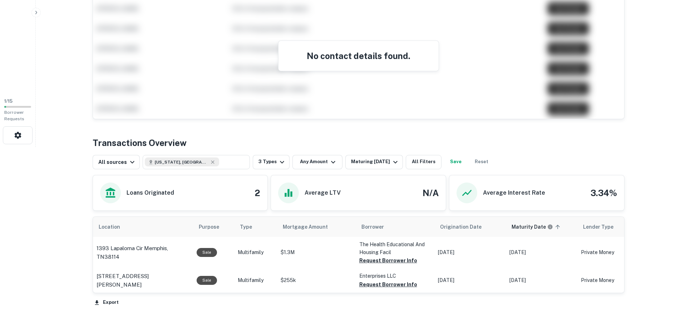  What do you see at coordinates (256, 227) in the screenshot?
I see `th: Type` at bounding box center [256, 227].